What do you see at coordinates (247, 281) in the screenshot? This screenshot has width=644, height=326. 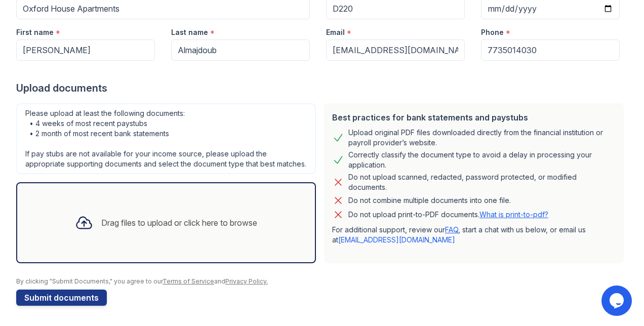 I see `a: Privacy Policy.` at bounding box center [247, 281].